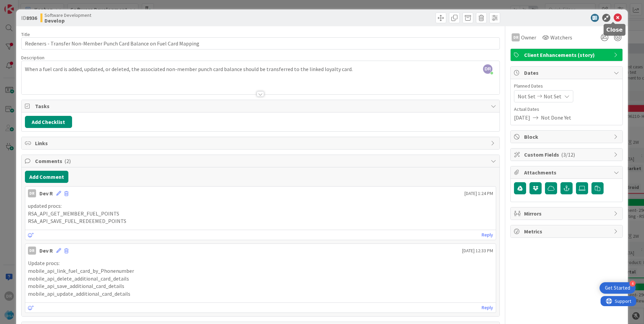 The height and width of the screenshot is (324, 644). What do you see at coordinates (260, 206) in the screenshot?
I see `p: updated procs:` at bounding box center [260, 206].